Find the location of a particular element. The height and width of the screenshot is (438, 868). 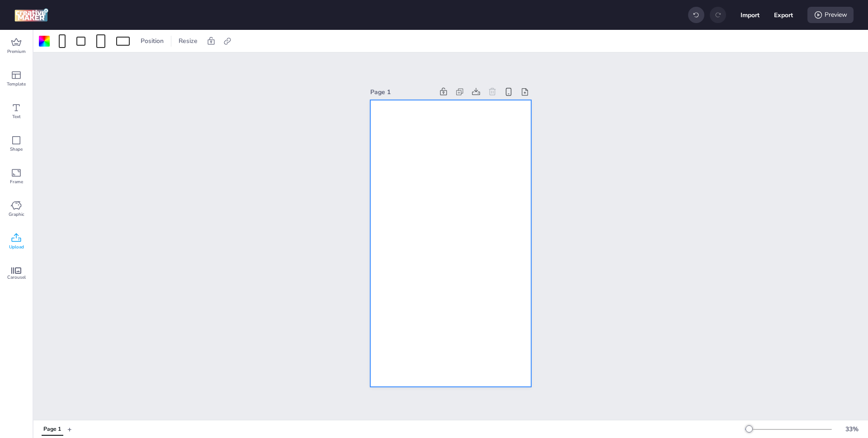

span: Carousel is located at coordinates (16, 278).